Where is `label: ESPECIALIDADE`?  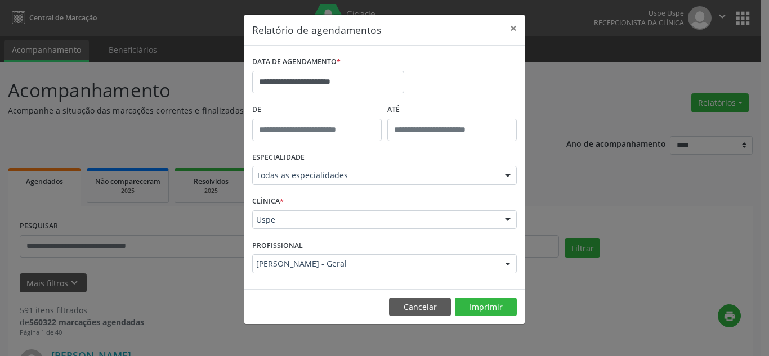
label: ESPECIALIDADE is located at coordinates (278, 158).